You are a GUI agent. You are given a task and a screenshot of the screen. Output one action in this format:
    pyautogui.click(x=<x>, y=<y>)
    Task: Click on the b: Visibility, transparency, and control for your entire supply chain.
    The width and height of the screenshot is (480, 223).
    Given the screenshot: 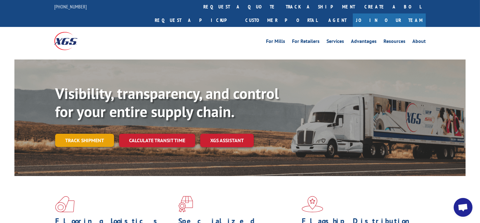 What is the action you would take?
    pyautogui.click(x=167, y=103)
    